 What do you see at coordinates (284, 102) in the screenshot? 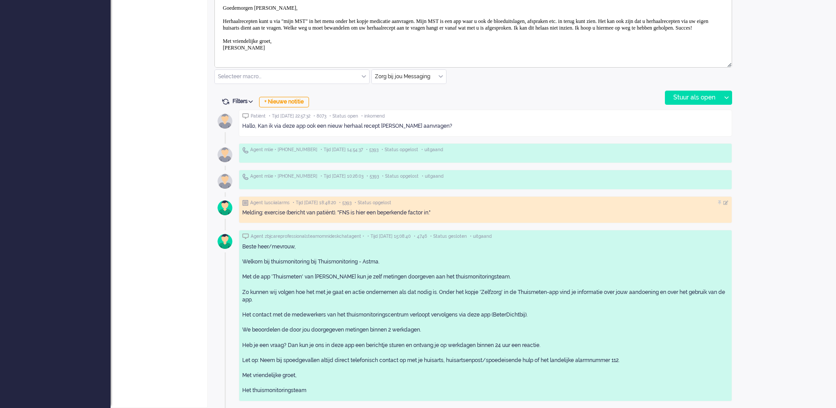
I see `div: + Nieuwe notitie` at bounding box center [284, 102].